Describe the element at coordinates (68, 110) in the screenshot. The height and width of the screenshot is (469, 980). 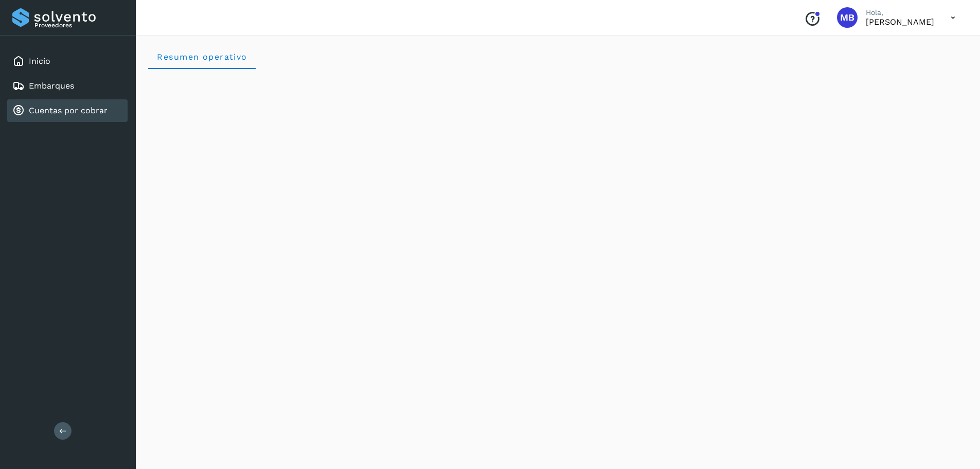
I see `a: Cuentas por cobrar` at that location.